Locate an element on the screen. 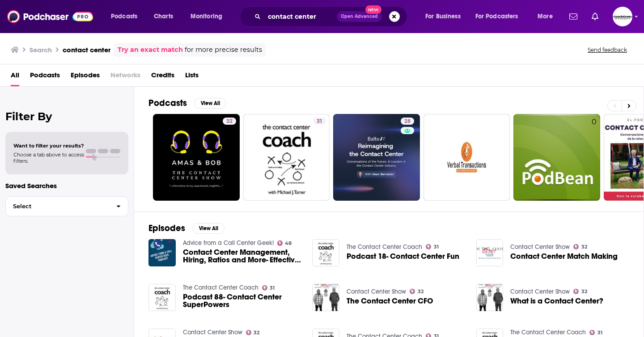  span: 48 is located at coordinates (288, 243).